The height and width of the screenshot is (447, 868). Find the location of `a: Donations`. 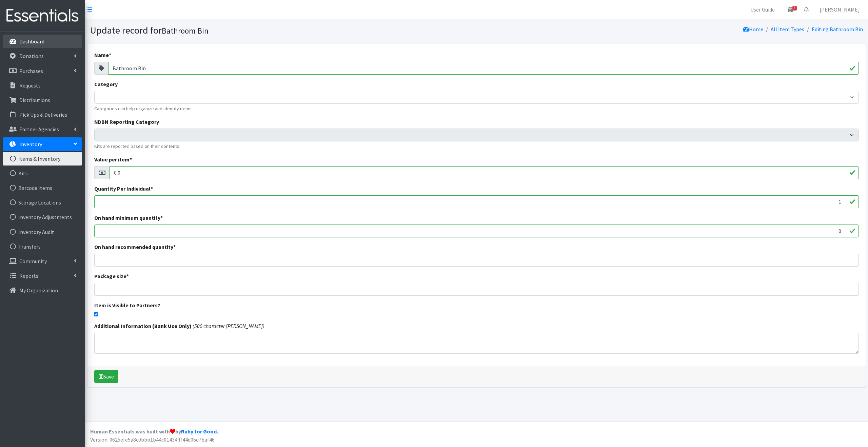

a: Donations is located at coordinates (42, 56).